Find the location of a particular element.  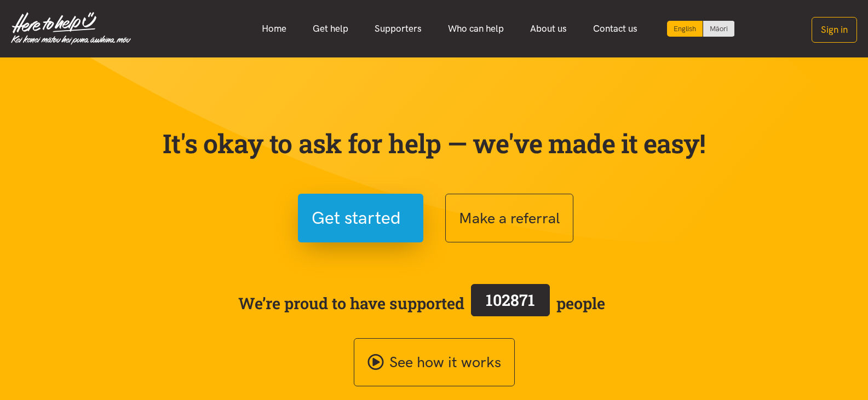

div: Current language is located at coordinates (685, 28).